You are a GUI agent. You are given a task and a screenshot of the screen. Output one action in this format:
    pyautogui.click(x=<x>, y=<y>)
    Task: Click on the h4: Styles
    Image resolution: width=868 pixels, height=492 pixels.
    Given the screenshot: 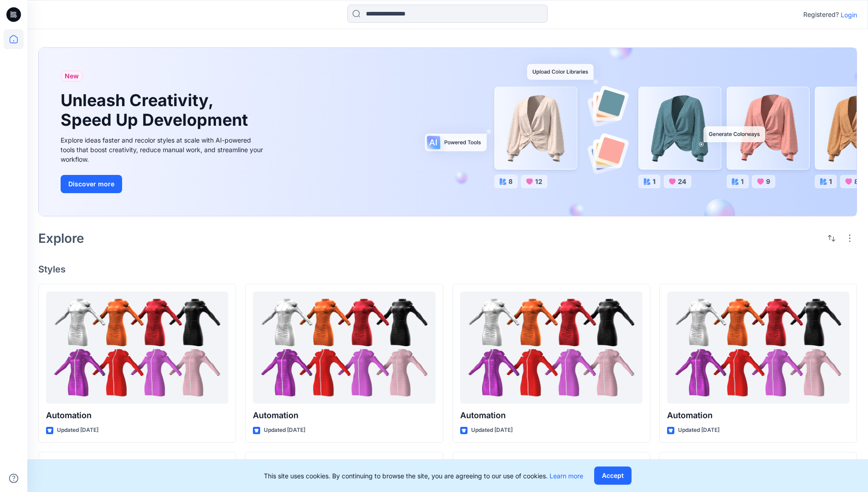 What is the action you would take?
    pyautogui.click(x=447, y=269)
    